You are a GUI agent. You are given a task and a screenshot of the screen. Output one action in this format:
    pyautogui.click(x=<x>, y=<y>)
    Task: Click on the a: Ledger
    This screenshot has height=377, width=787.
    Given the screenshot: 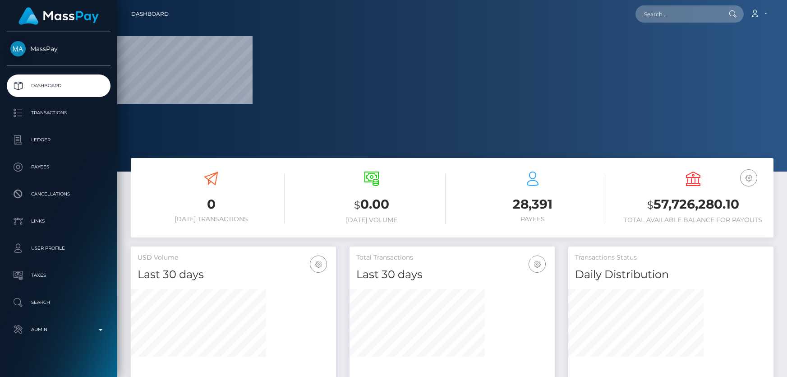 What is the action you would take?
    pyautogui.click(x=59, y=140)
    